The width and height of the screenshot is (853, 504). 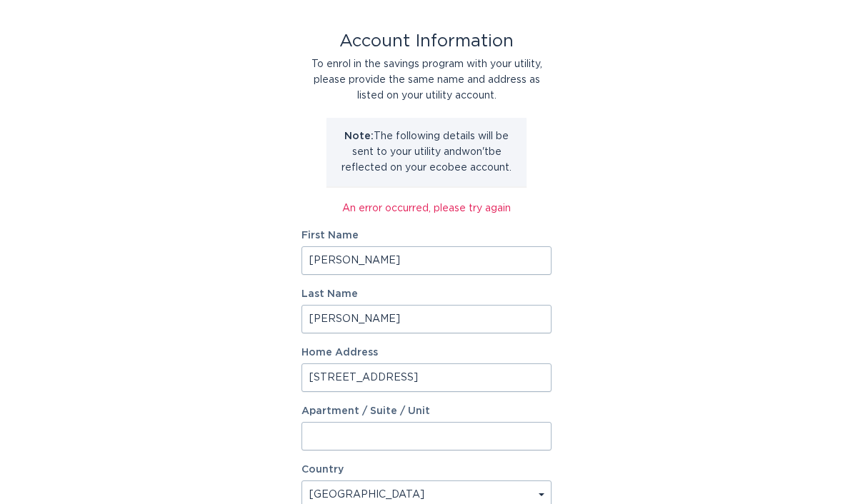 I want to click on strong: Note:, so click(x=358, y=136).